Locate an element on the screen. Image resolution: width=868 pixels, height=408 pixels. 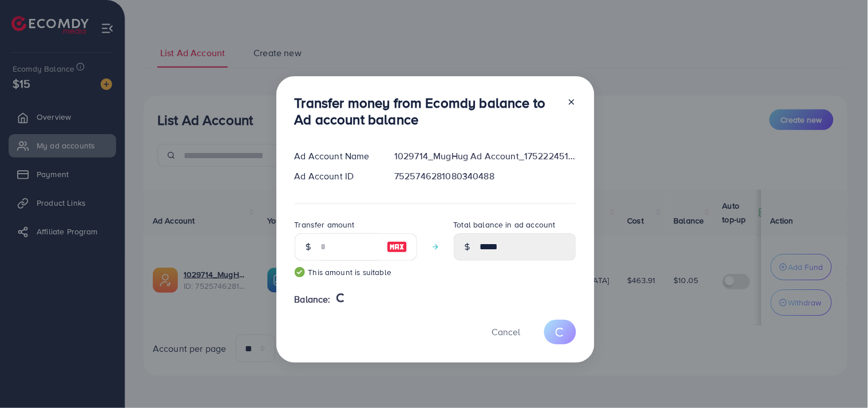
div: 7525746281080340488 is located at coordinates (485, 176).